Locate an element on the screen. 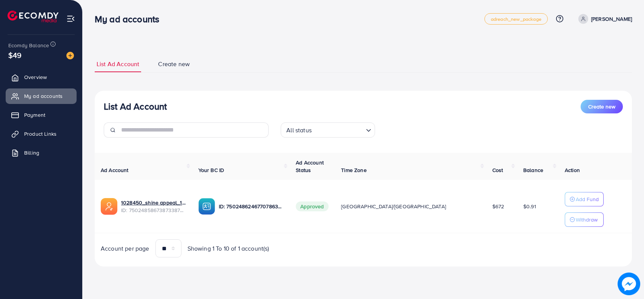 The height and width of the screenshot is (299, 644). span: All status is located at coordinates (299, 130).